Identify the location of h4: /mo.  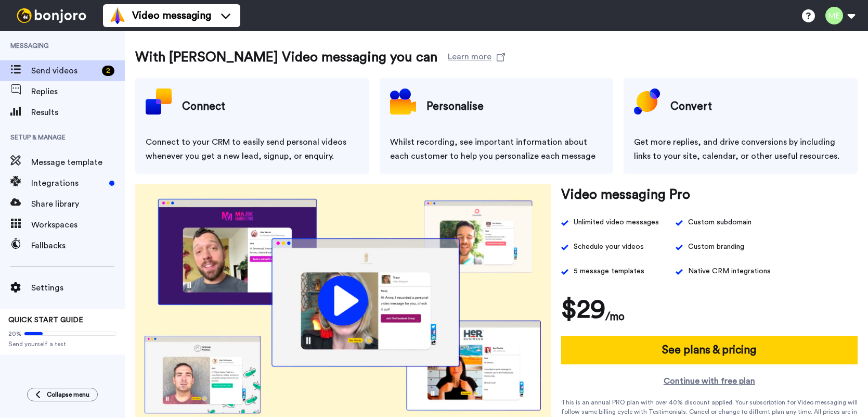
(615, 316).